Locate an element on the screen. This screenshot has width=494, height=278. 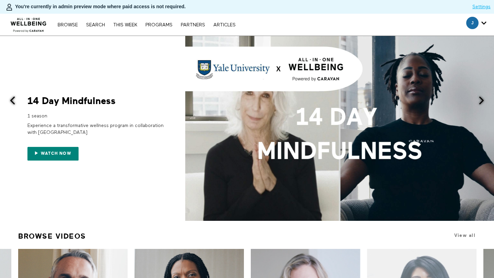
a: PROGRAMS is located at coordinates (159, 25).